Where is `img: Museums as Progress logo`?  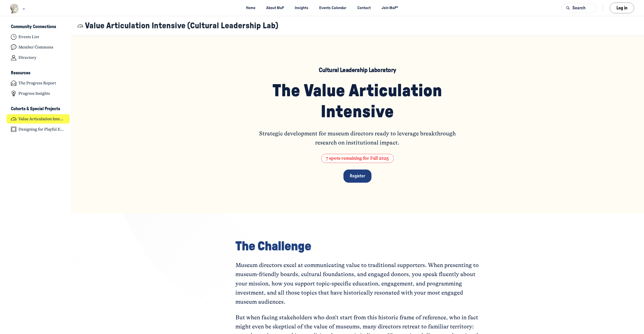 img: Museums as Progress logo is located at coordinates (14, 9).